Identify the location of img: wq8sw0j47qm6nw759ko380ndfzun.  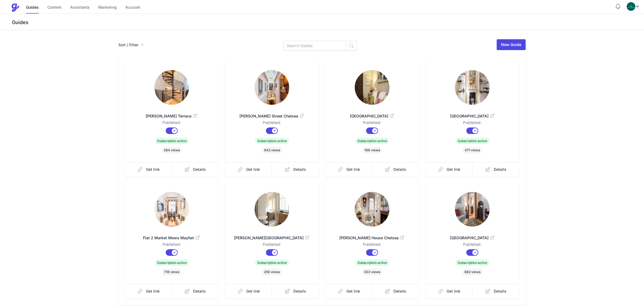
(272, 88).